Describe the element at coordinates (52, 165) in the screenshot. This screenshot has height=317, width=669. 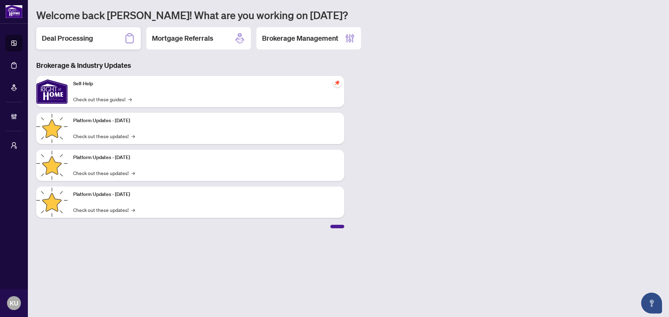
I see `img: Platform Updates - July 8, 2025` at that location.